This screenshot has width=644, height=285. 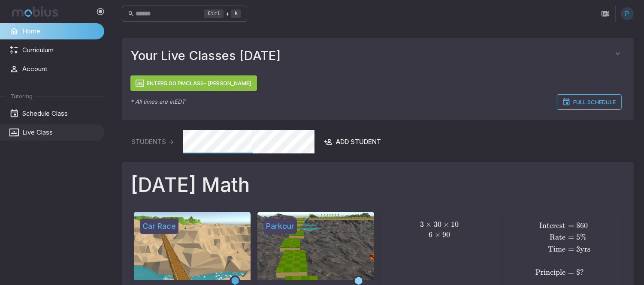 What do you see at coordinates (552, 226) in the screenshot?
I see `span: Interest` at bounding box center [552, 226].